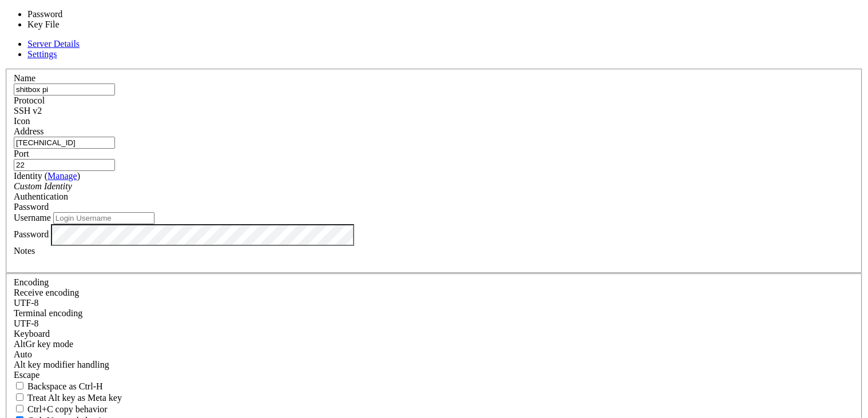 The height and width of the screenshot is (418, 868). Describe the element at coordinates (22, 121) in the screenshot. I see `label: Icon` at that location.